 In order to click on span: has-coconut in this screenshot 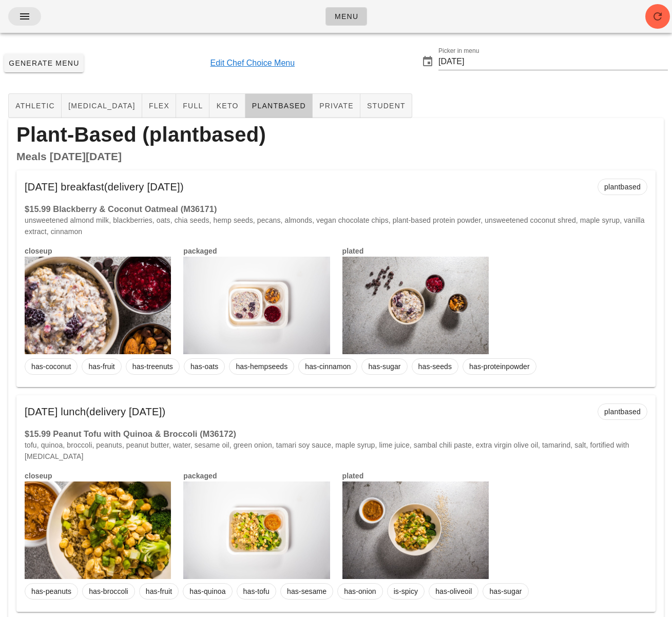, I will do `click(51, 367)`.